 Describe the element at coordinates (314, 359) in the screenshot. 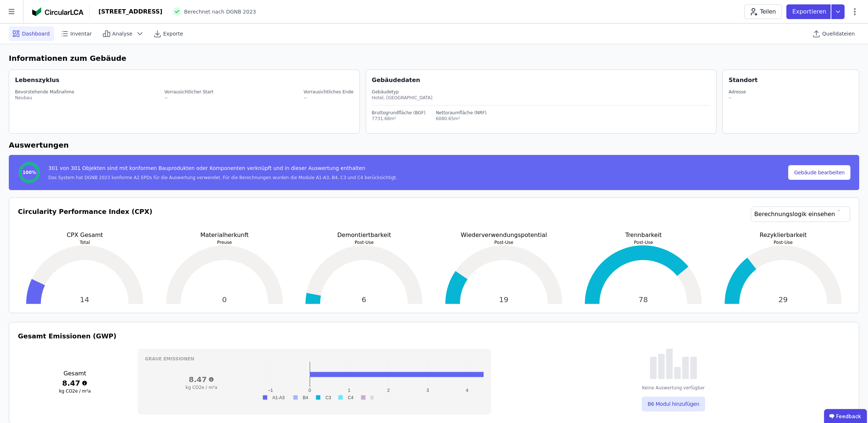

I see `h3: Graue Emissionen` at that location.